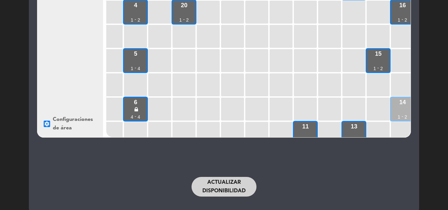 The image size is (448, 210). What do you see at coordinates (305, 127) in the screenshot?
I see `div: 11` at bounding box center [305, 127].